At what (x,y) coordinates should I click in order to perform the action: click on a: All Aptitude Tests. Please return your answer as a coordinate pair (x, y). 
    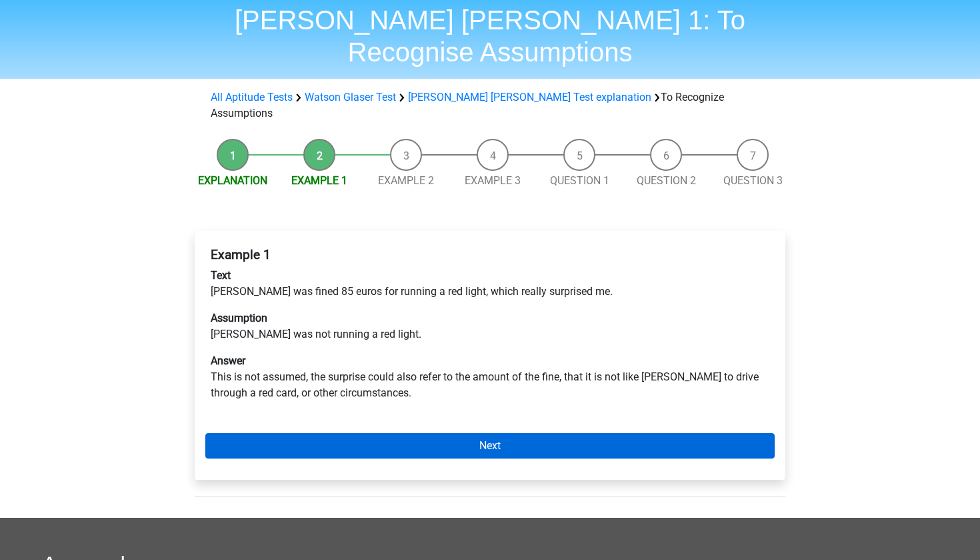
    Looking at the image, I should click on (251, 97).